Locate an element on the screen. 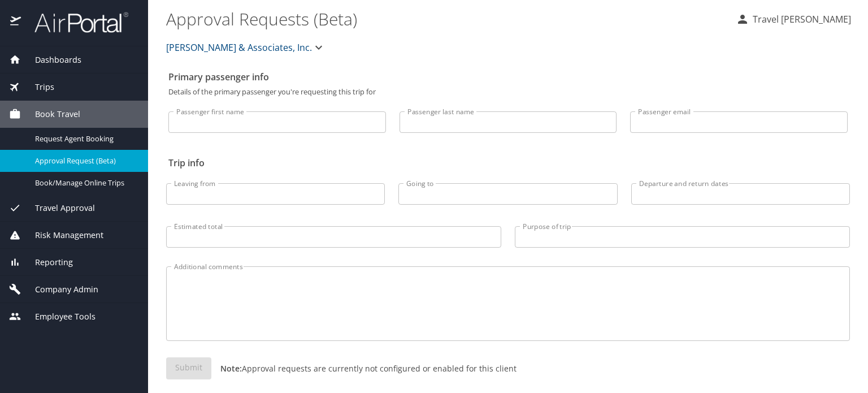 The height and width of the screenshot is (393, 868). span: Dashboards is located at coordinates (51, 60).